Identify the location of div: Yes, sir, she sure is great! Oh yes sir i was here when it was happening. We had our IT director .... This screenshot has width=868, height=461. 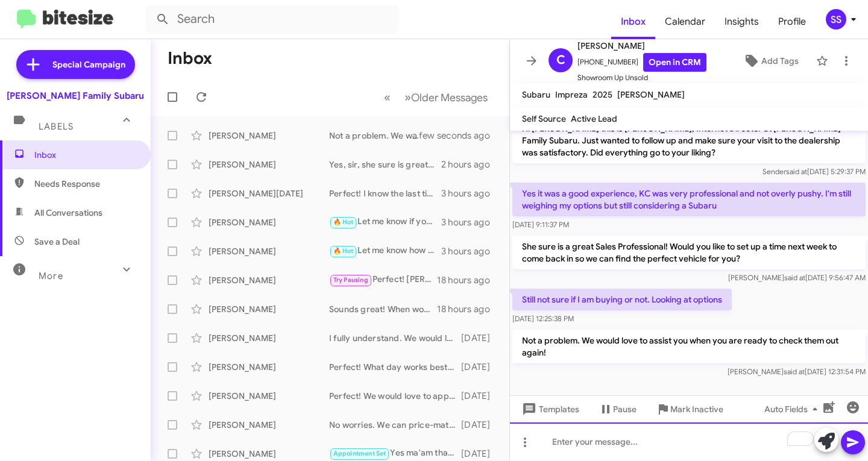
(385, 165).